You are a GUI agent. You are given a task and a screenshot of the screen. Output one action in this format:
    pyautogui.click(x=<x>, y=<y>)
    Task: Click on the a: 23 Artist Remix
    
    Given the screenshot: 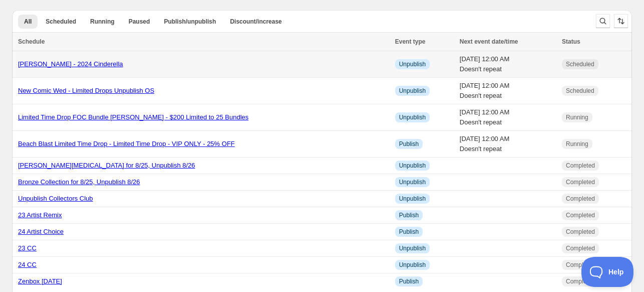 What is the action you would take?
    pyautogui.click(x=40, y=215)
    